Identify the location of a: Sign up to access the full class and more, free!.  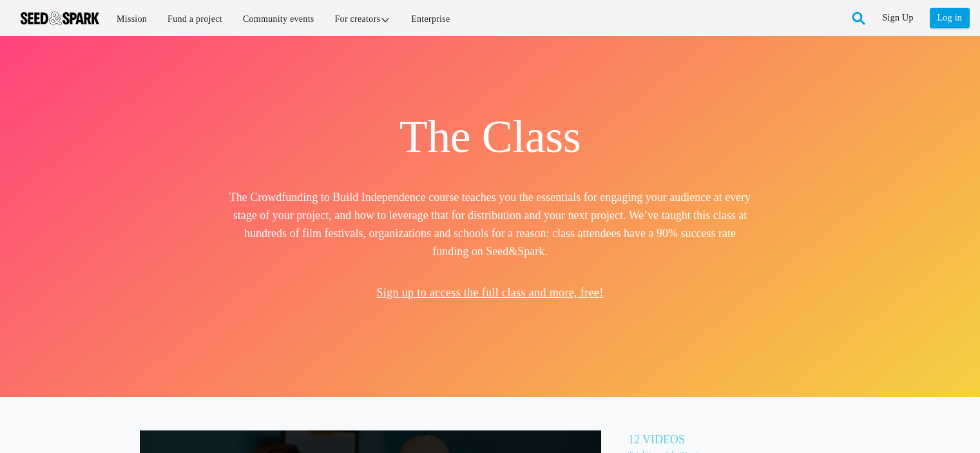
(490, 293).